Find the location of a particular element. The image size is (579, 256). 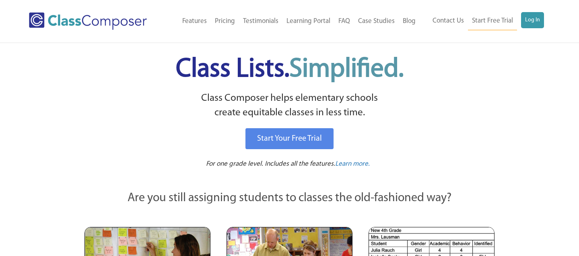

a: Case Studies is located at coordinates (376, 21).